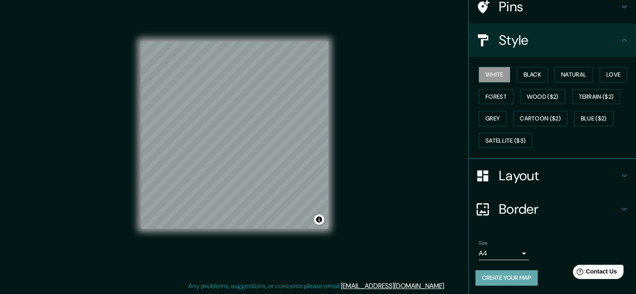  I want to click on span: Contact Us, so click(40, 10).